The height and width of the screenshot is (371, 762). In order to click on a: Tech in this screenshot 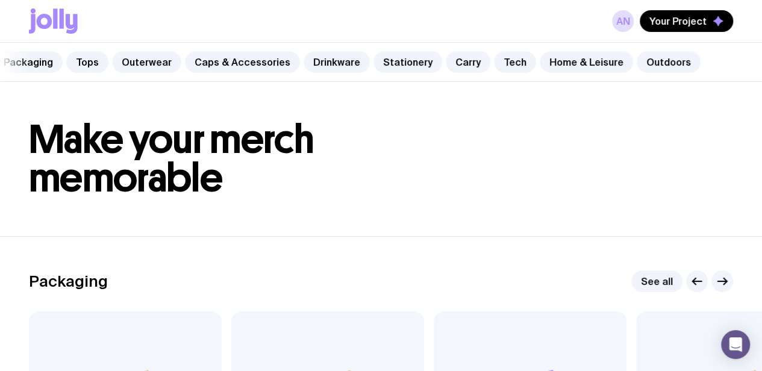, I will do `click(515, 62)`.